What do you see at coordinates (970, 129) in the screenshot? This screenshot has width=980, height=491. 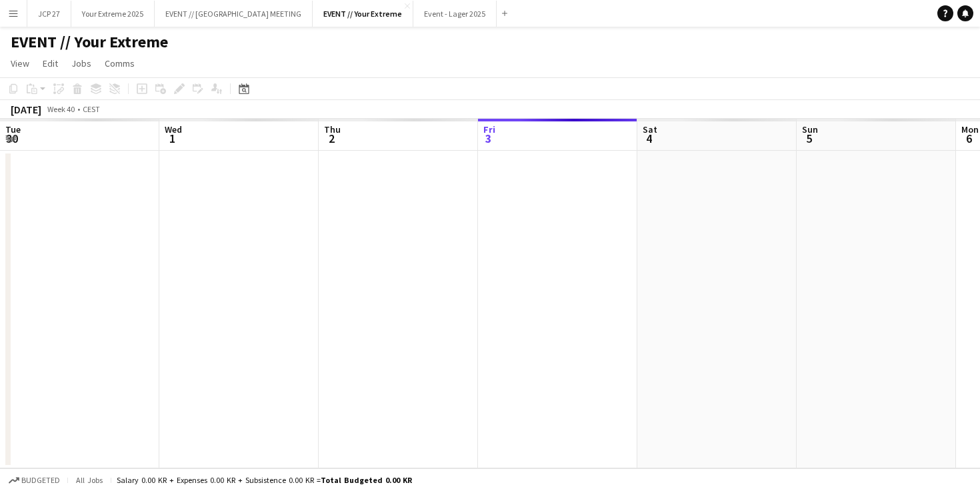 I see `span: Mon` at bounding box center [970, 129].